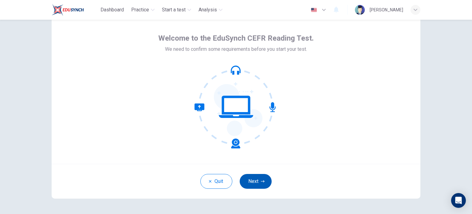 This screenshot has height=214, width=472. What do you see at coordinates (75, 10) in the screenshot?
I see `a: EduSynch logo` at bounding box center [75, 10].